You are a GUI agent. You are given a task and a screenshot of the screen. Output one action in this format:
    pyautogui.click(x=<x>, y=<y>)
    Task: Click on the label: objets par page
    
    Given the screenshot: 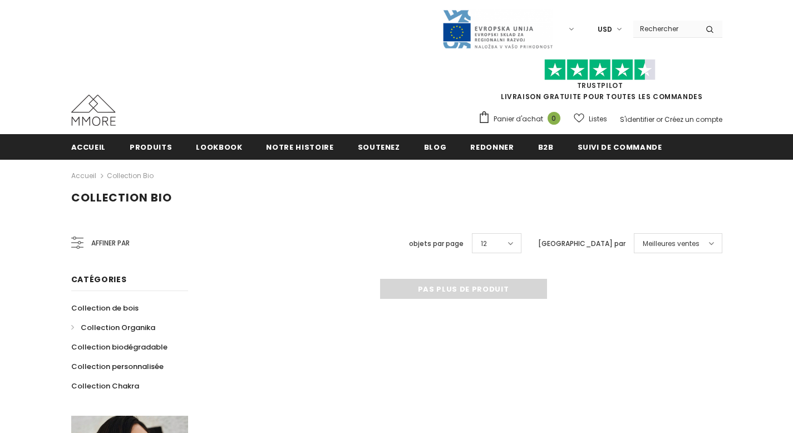 What is the action you would take?
    pyautogui.click(x=436, y=244)
    